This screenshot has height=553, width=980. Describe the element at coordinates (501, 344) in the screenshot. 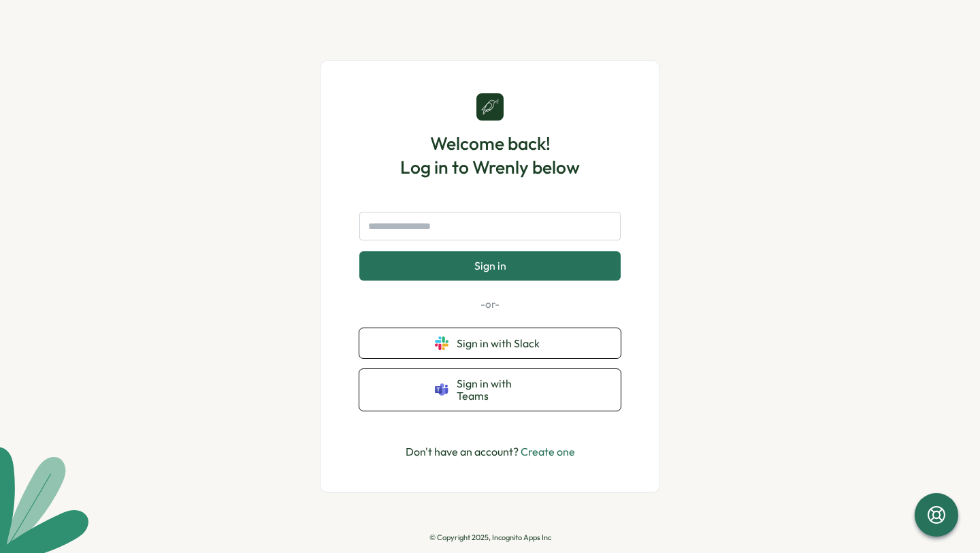

I see `span: Sign in with Slack` at that location.